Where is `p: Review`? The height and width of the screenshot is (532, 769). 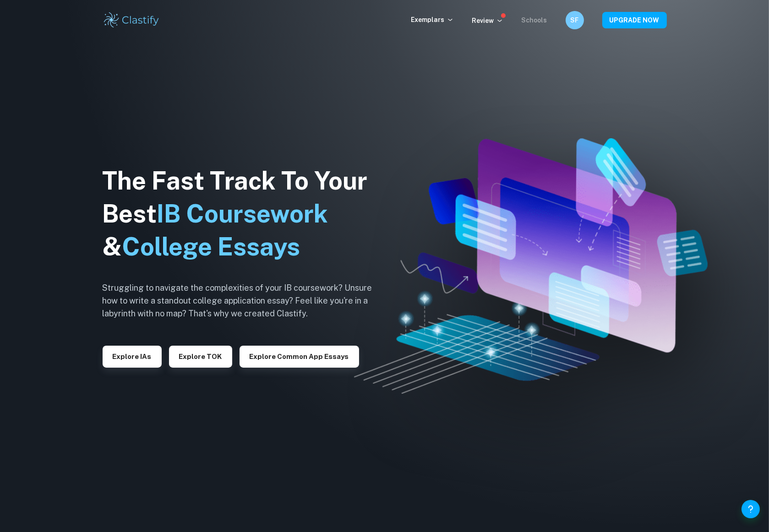 p: Review is located at coordinates (488, 20).